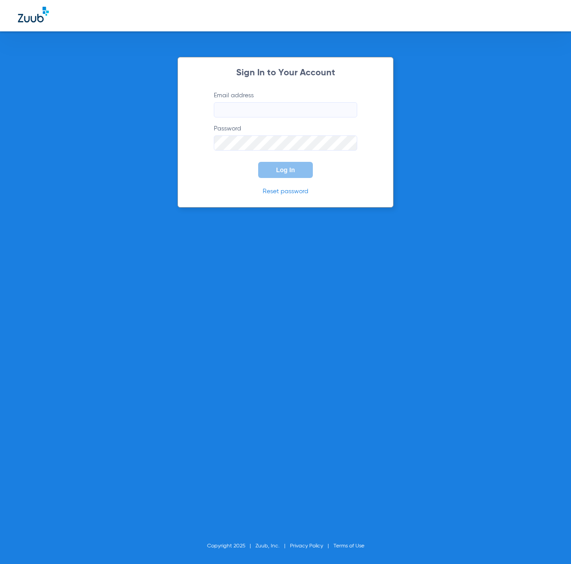 Image resolution: width=571 pixels, height=564 pixels. Describe the element at coordinates (286, 143) in the screenshot. I see `input: Password` at that location.